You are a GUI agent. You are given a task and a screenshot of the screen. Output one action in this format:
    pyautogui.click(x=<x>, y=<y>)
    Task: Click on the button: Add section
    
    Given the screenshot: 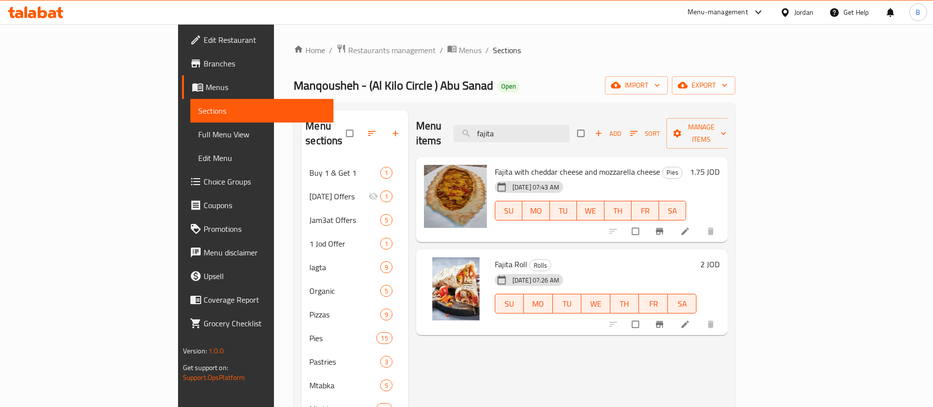 What is the action you would take?
    pyautogui.click(x=396, y=133)
    